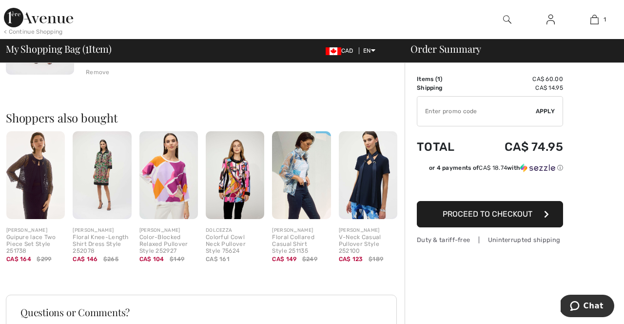 Image resolution: width=624 pixels, height=324 pixels. Describe the element at coordinates (595, 20) in the screenshot. I see `img: My Bag` at that location.